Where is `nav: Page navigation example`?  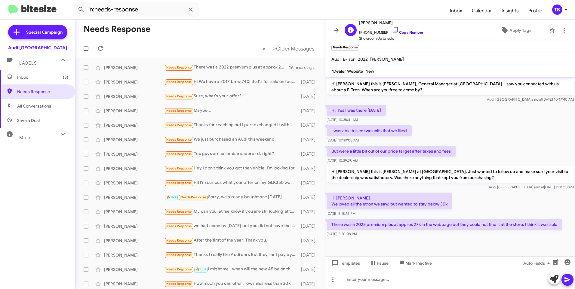
nav: Page navigation example is located at coordinates (288, 48).